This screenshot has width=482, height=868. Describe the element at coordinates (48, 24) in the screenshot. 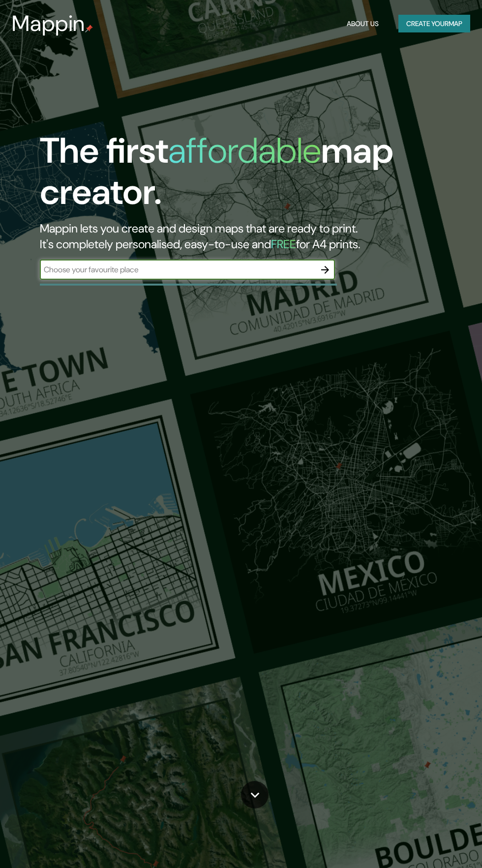

I see `h3: Mappin` at that location.